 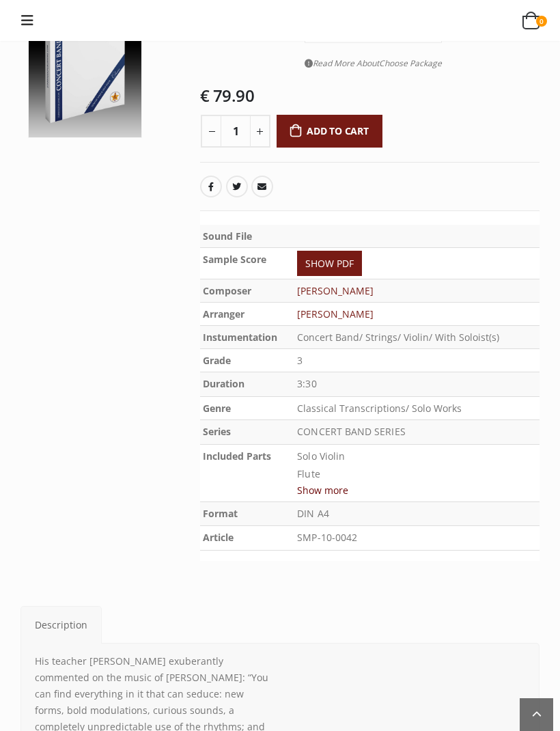 I want to click on a: Twitter, so click(x=237, y=187).